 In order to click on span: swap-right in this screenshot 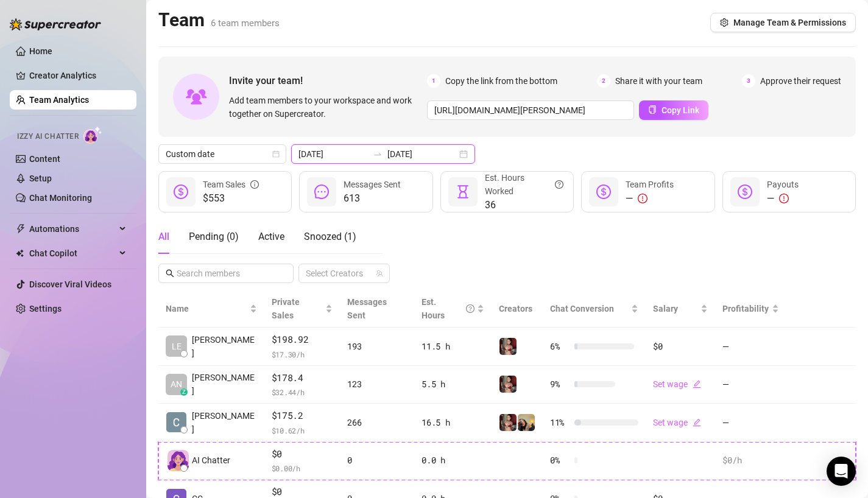, I will do `click(378, 154)`.